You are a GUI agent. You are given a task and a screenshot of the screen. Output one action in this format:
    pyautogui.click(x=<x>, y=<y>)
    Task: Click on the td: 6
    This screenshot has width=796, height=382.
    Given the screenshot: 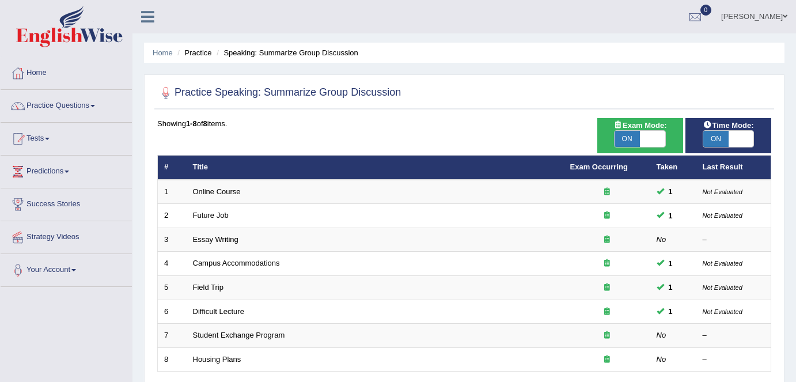 What is the action you would take?
    pyautogui.click(x=172, y=312)
    